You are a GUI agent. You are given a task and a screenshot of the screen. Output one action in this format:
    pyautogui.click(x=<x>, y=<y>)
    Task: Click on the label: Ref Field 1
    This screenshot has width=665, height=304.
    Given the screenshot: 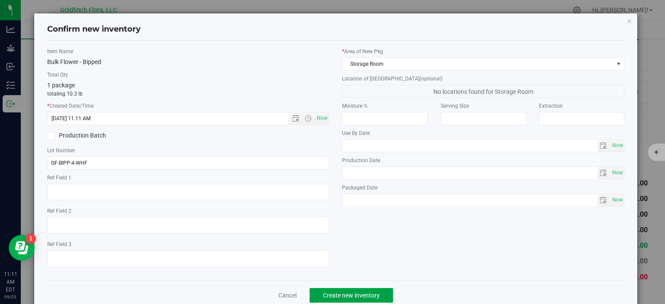 What is the action you would take?
    pyautogui.click(x=188, y=178)
    